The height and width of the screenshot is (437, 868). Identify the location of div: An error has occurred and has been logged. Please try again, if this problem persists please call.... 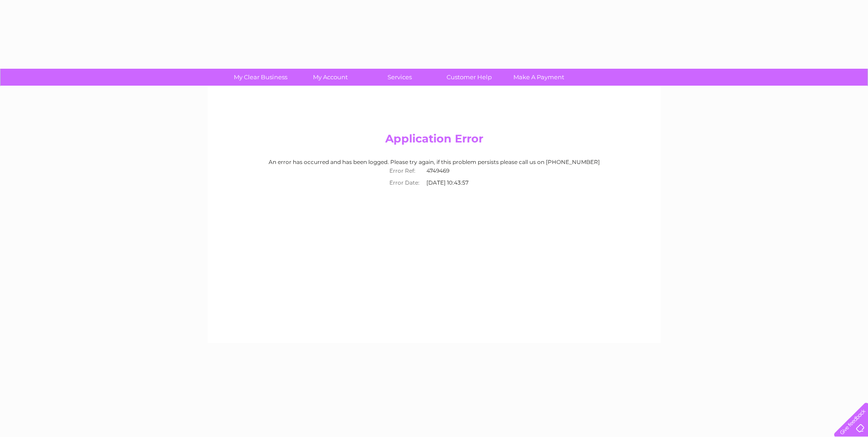
(434, 174).